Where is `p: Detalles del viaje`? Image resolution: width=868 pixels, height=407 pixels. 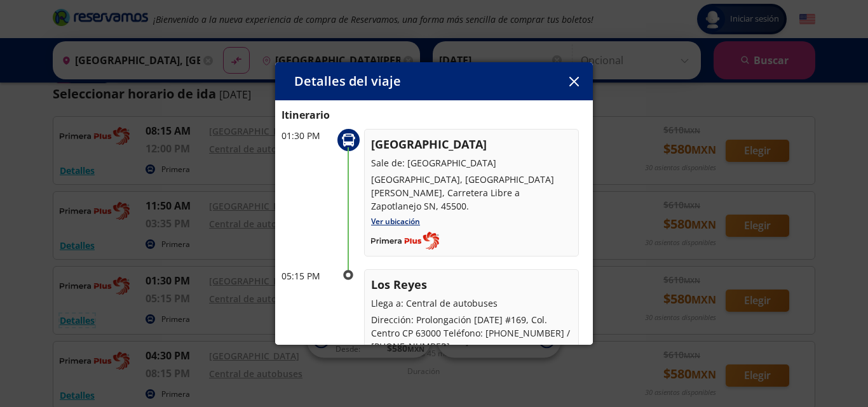 p: Detalles del viaje is located at coordinates (347, 82).